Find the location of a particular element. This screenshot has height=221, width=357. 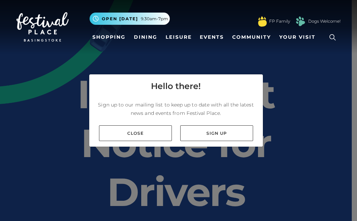

span: Your Visit is located at coordinates (298, 37).